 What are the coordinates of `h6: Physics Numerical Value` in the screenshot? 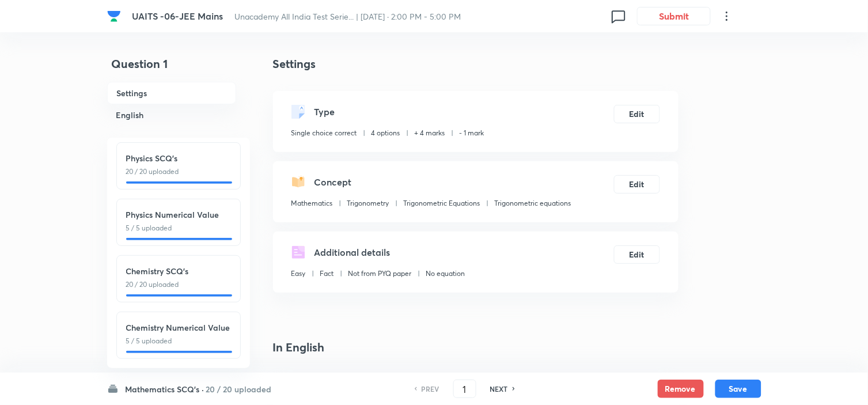 It's located at (178, 214).